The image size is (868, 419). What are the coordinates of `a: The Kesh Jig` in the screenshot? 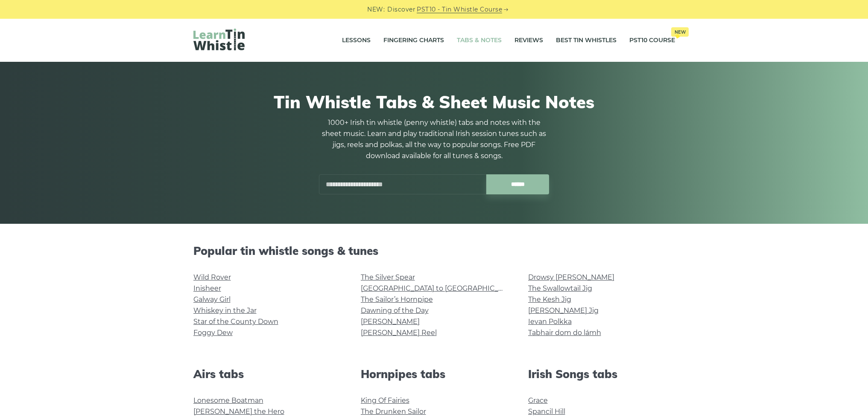 It's located at (550, 300).